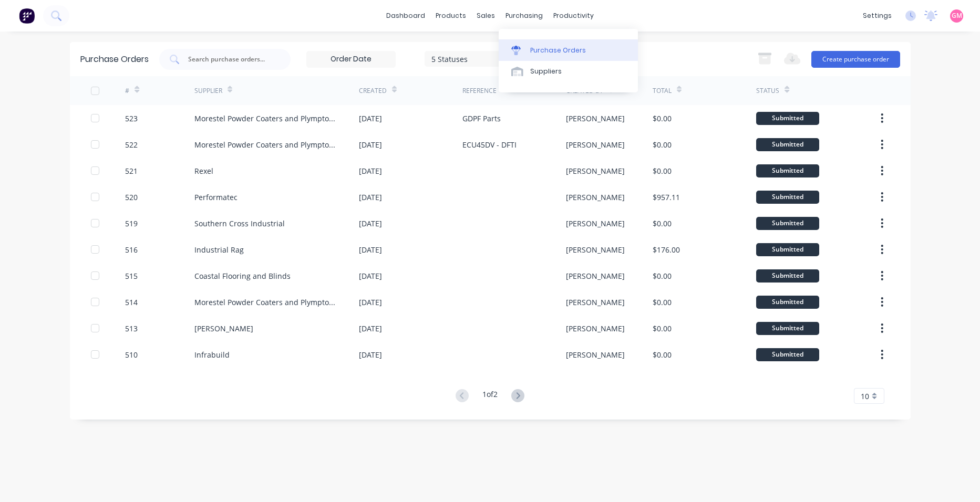 The height and width of the screenshot is (502, 980). What do you see at coordinates (490, 396) in the screenshot?
I see `div: 1 of 2` at bounding box center [490, 396].